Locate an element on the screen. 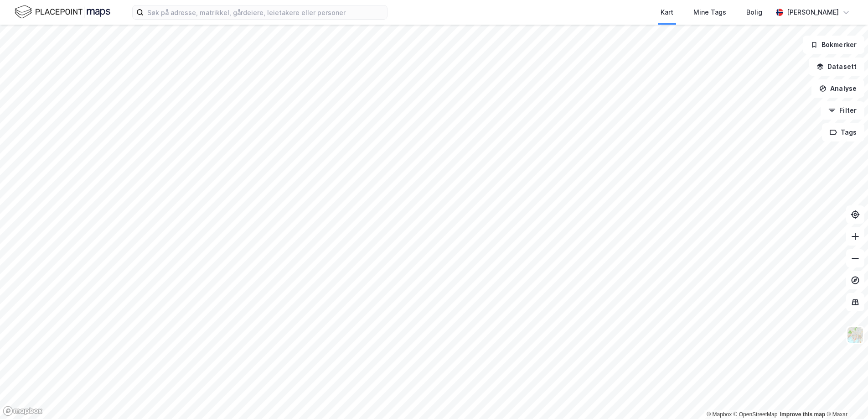 This screenshot has width=868, height=419. button: Tags is located at coordinates (843, 133).